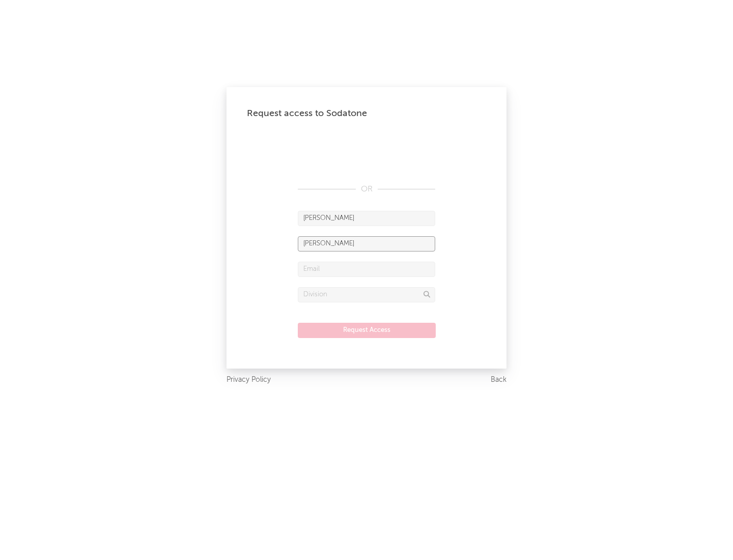 The width and height of the screenshot is (733, 560). I want to click on button: Request Access, so click(366, 330).